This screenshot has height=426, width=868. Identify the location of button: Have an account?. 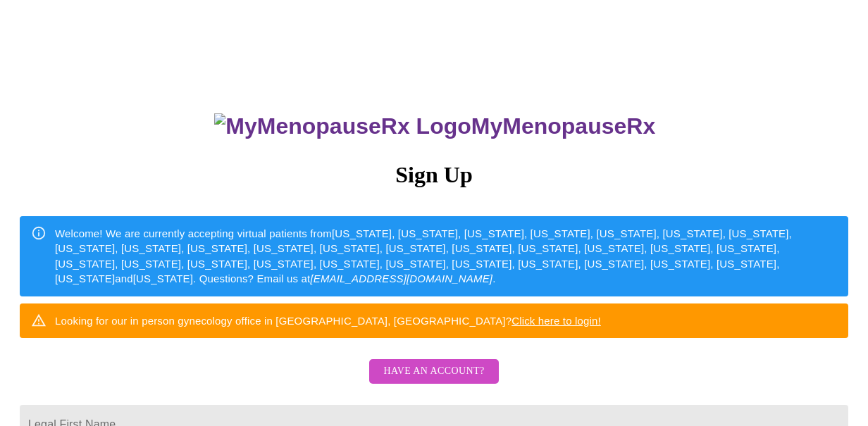
(433, 371).